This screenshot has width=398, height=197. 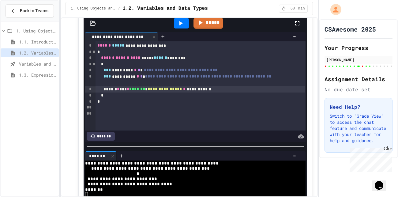 I want to click on div: No due date set, so click(x=358, y=89).